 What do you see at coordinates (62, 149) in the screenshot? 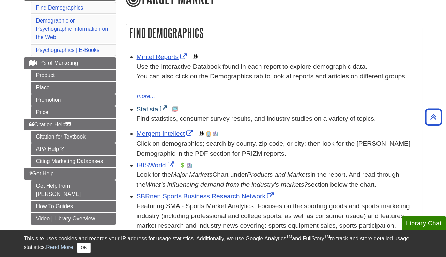
I see `i: This link opens in a new window` at bounding box center [62, 149].